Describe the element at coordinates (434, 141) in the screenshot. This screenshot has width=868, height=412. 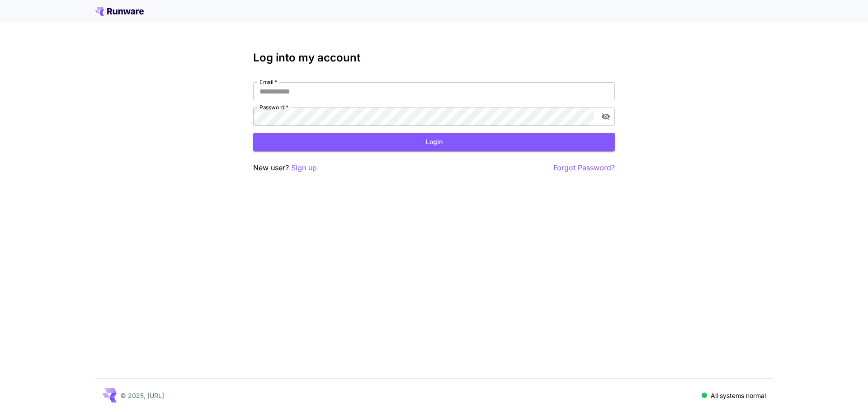
I see `button: Login` at that location.